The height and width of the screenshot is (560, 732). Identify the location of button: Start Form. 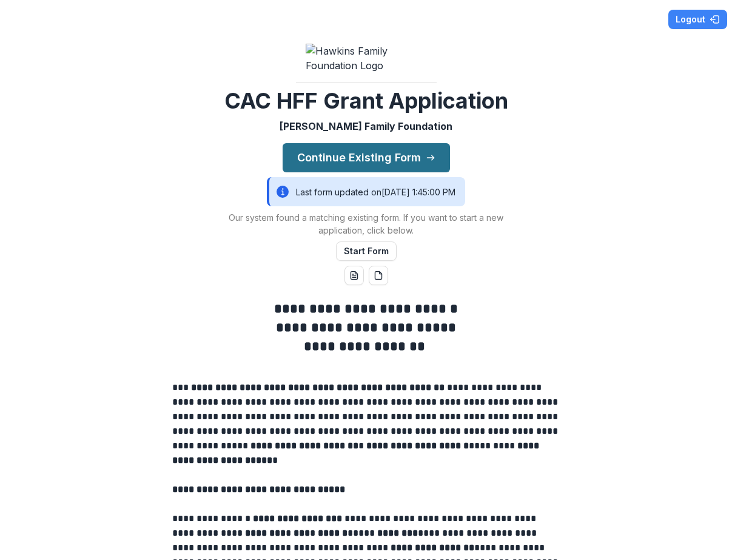
(366, 251).